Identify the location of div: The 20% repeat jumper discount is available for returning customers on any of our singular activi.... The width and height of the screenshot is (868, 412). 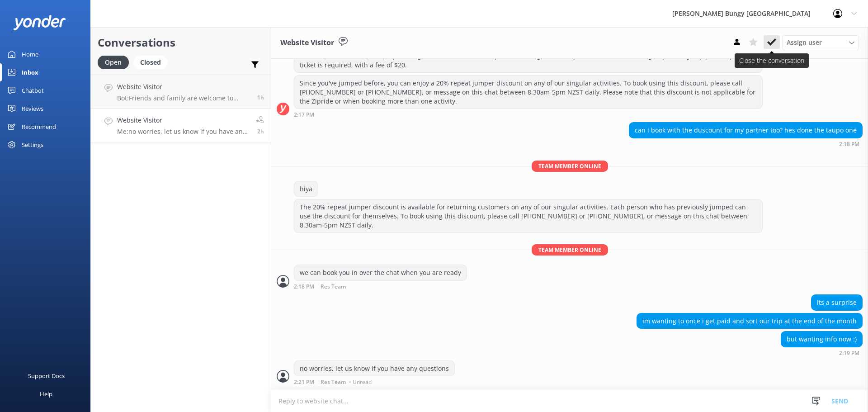
(528, 216).